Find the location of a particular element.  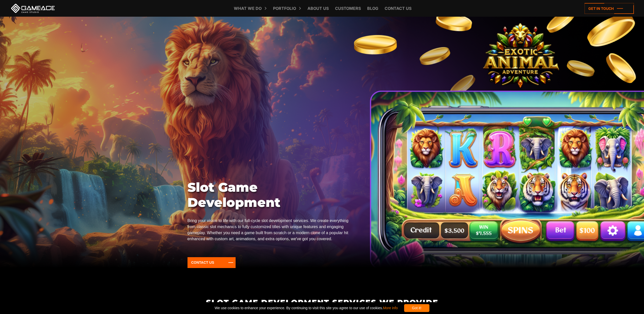

h2: Slot Game Development Services We Provide is located at coordinates (322, 303).